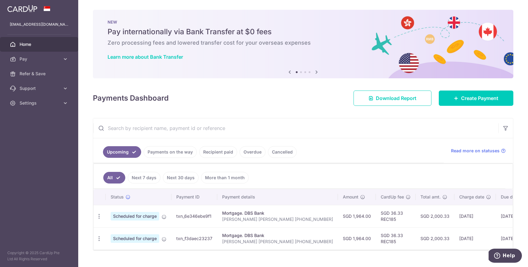 Image resolution: width=528 pixels, height=267 pixels. What do you see at coordinates (225, 177) in the screenshot?
I see `a: More than 1 month` at bounding box center [225, 177].